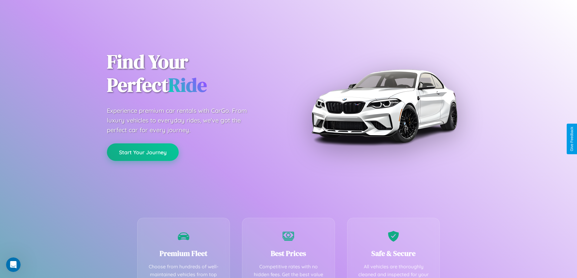  I want to click on img: Premium BMW car rental vehicle, so click(384, 106).